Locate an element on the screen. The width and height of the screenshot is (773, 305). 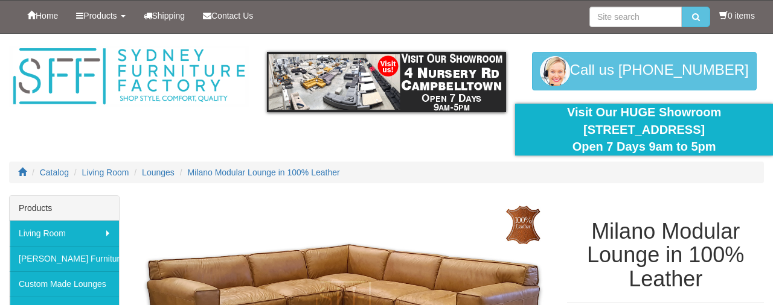
span: Contact Us is located at coordinates (232, 16).